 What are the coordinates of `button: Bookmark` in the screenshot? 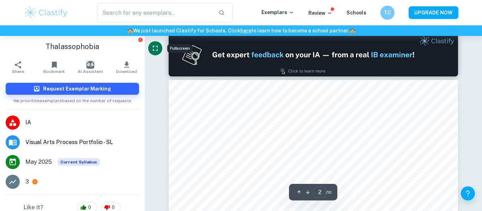 It's located at (54, 67).